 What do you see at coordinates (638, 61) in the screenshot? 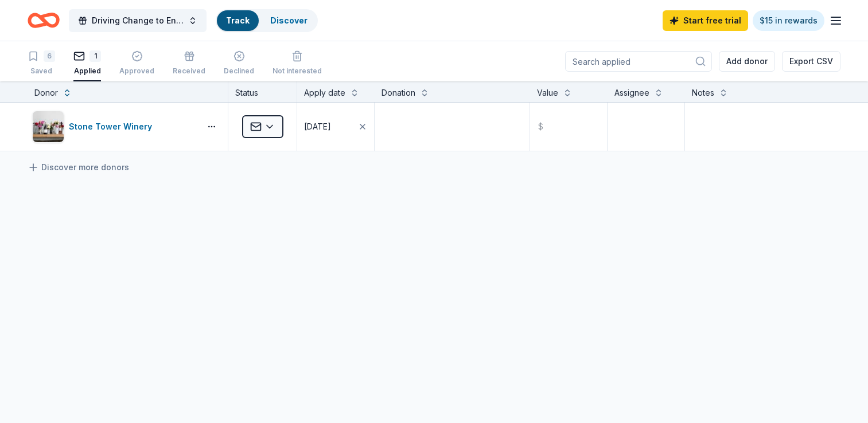
I see `input: Search applied` at bounding box center [638, 61].